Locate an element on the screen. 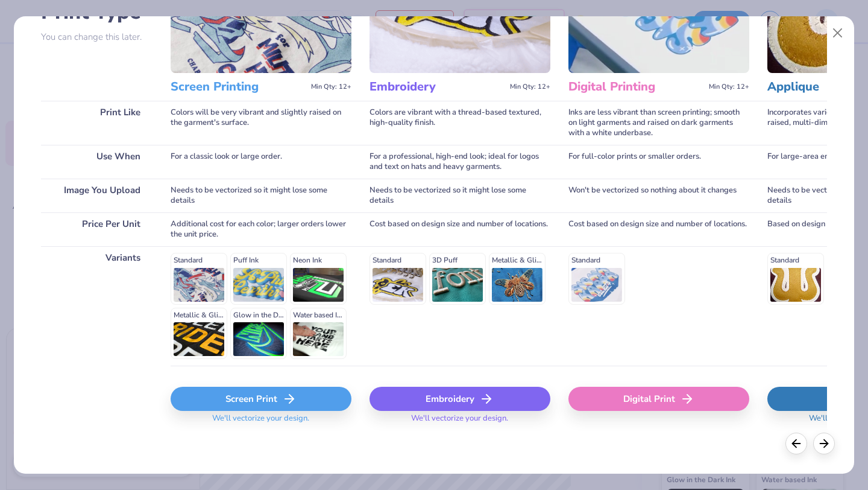 This screenshot has width=868, height=490. div: Price Per Unit is located at coordinates (96, 229).